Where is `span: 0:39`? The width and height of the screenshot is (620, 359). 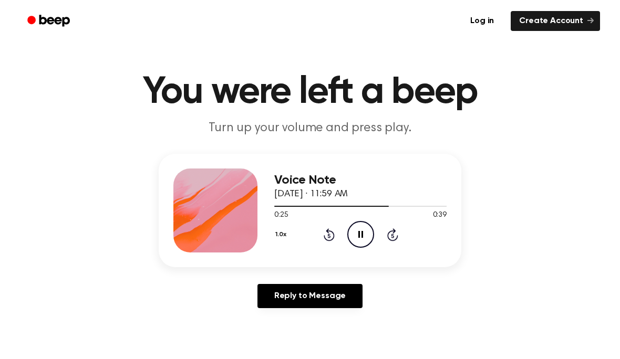 span: 0:39 is located at coordinates (440, 215).